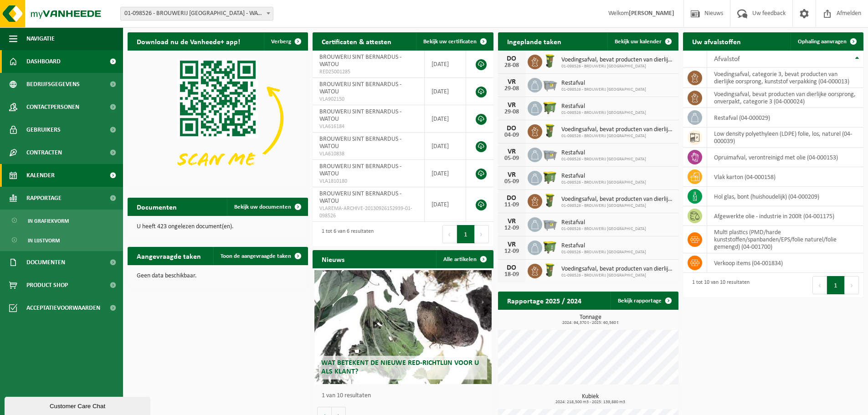  Describe the element at coordinates (41, 39) in the screenshot. I see `span: Navigatie` at that location.